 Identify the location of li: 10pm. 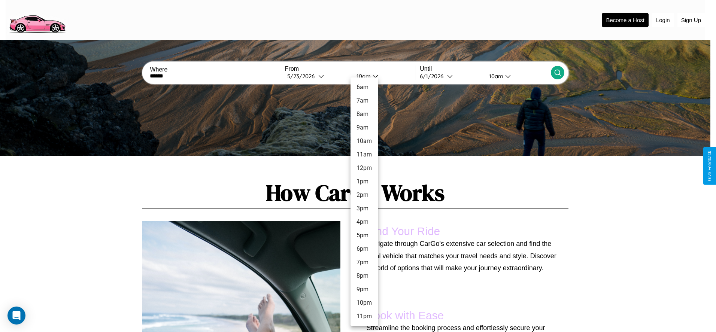
(364, 303).